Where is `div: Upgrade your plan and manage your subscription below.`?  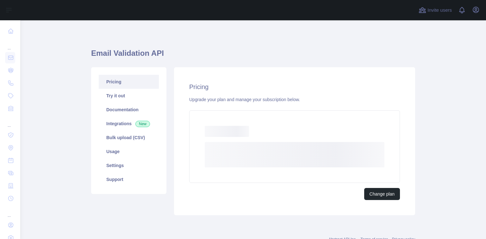 div: Upgrade your plan and manage your subscription below. is located at coordinates (295, 99).